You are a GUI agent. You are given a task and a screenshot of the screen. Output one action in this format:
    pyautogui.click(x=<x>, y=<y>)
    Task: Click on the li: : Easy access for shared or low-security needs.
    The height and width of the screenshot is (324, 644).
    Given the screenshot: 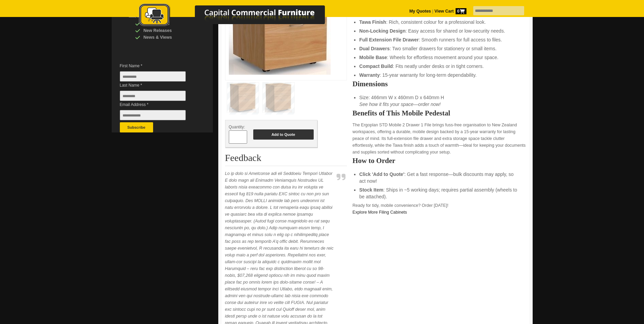 What is the action you would take?
    pyautogui.click(x=439, y=31)
    